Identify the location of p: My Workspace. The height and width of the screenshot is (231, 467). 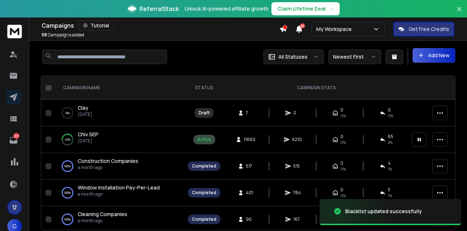
(335, 29).